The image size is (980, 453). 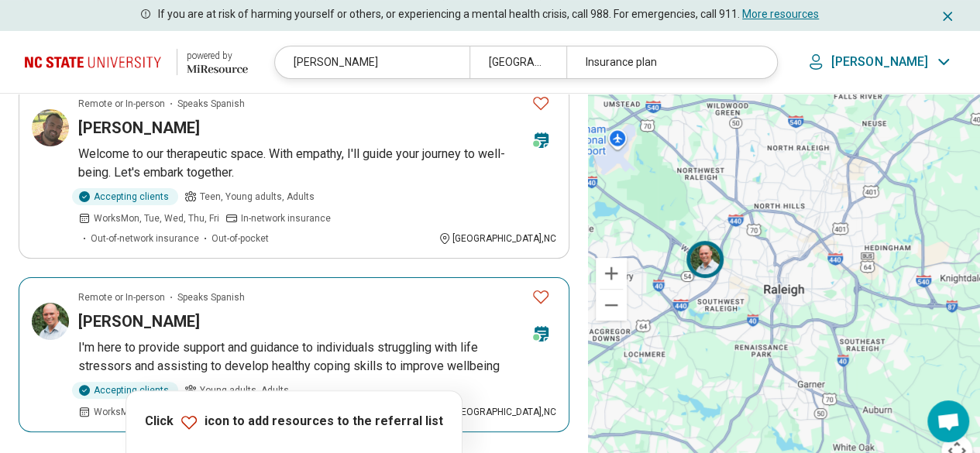 What do you see at coordinates (948, 422) in the screenshot?
I see `a: Open chat` at bounding box center [948, 422].